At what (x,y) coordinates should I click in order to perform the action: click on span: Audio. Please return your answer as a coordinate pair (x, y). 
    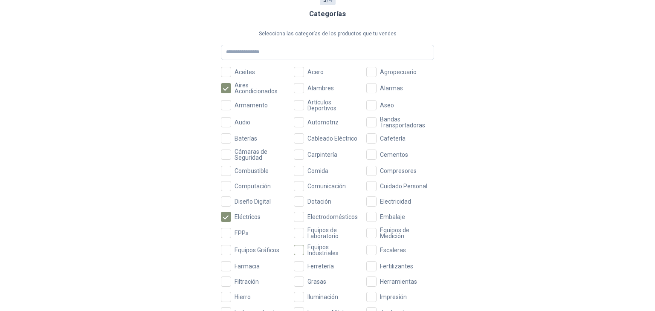
    Looking at the image, I should click on (242, 122).